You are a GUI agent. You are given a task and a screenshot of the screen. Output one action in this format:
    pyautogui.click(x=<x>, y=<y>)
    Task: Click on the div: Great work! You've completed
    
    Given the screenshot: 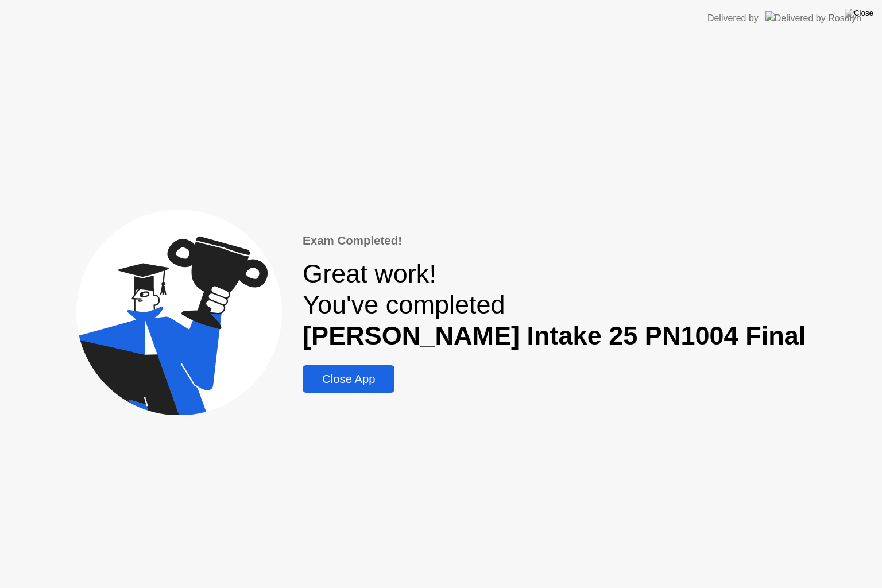 What is the action you would take?
    pyautogui.click(x=554, y=305)
    